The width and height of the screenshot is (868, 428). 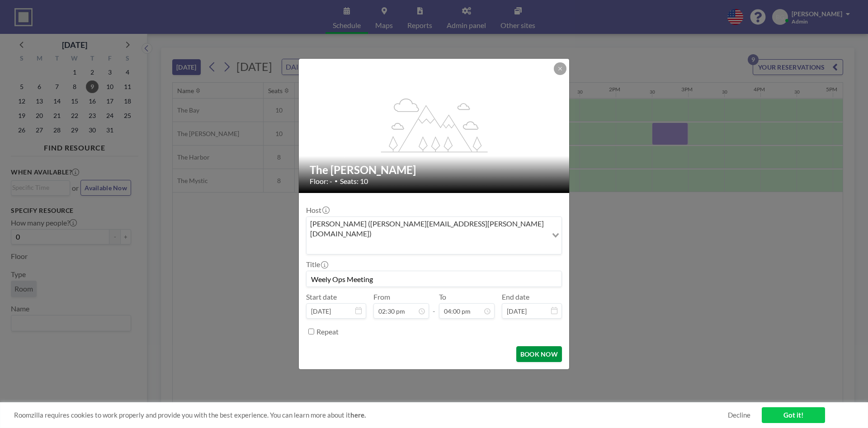 I want to click on label: From, so click(x=381, y=296).